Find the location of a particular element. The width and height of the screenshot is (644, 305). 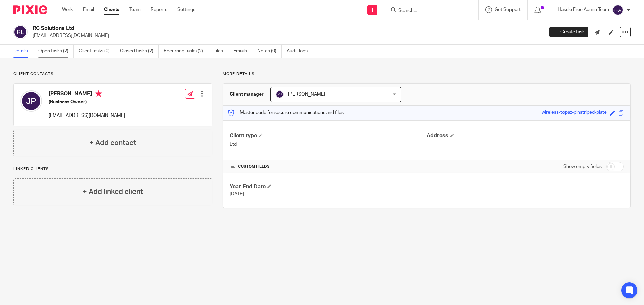

h4: Client type is located at coordinates (328, 135).